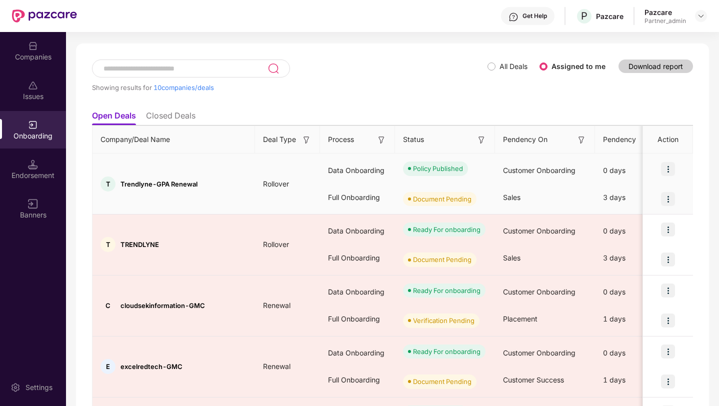  What do you see at coordinates (159, 184) in the screenshot?
I see `span: Trendlyne-GPA Renewal` at bounding box center [159, 184].